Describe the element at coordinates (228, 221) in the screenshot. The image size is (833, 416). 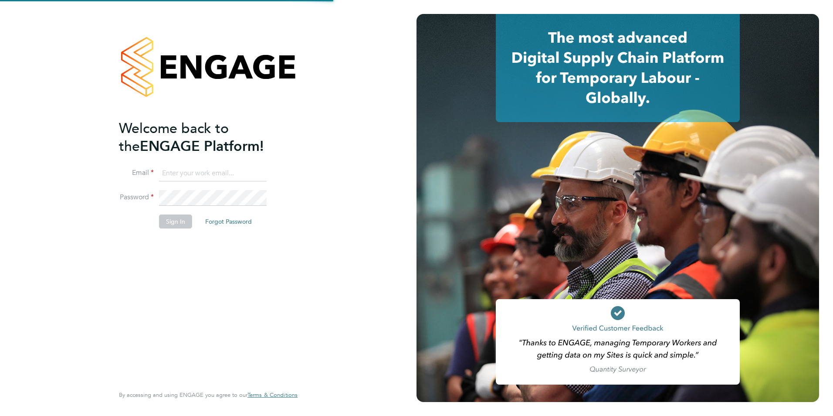
I see `button: Forgot Password` at that location.